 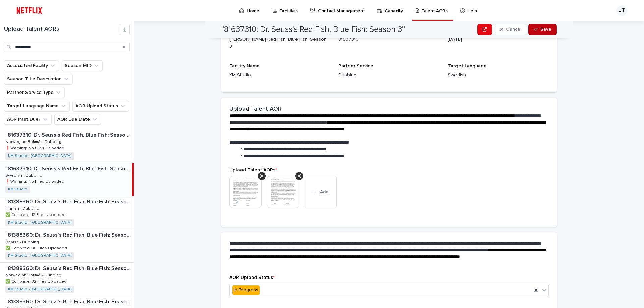 I want to click on button: AOR Past Due?, so click(x=28, y=120).